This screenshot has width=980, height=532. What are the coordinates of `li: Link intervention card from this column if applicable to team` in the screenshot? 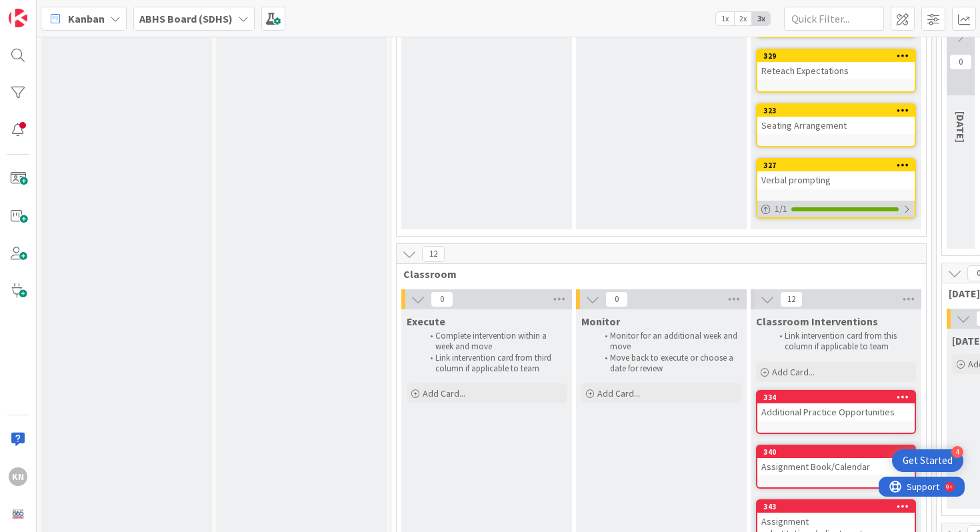 It's located at (843, 341).